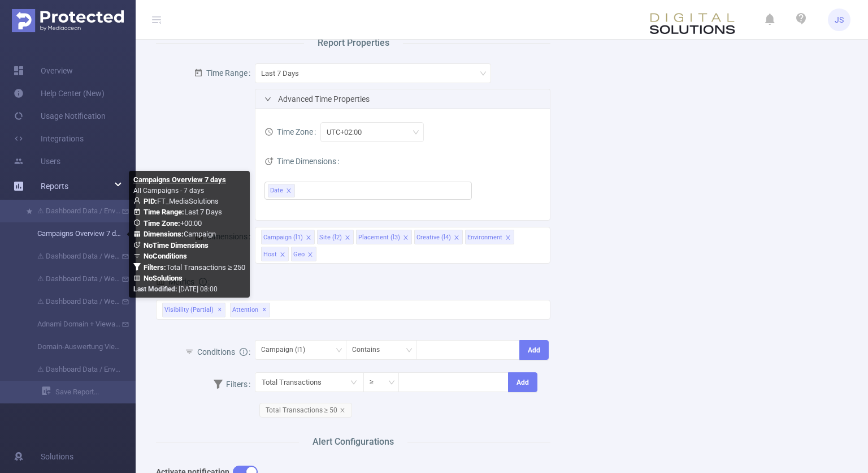 Image resolution: width=868 pixels, height=473 pixels. What do you see at coordinates (164, 211) in the screenshot?
I see `b: Time Range:` at bounding box center [164, 211].